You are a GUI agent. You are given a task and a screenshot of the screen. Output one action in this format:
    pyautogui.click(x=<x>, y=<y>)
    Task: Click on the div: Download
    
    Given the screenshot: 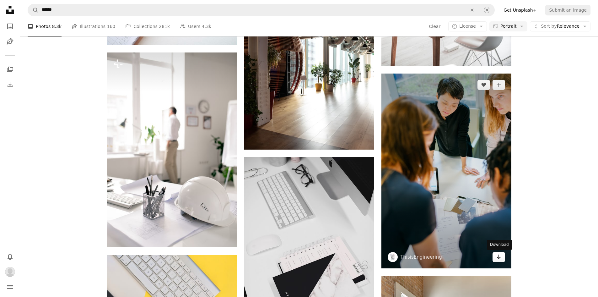 What is the action you would take?
    pyautogui.click(x=500, y=245)
    